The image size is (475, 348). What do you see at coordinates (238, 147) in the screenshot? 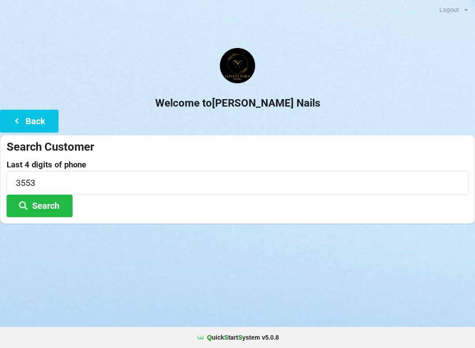
I see `div: Search Customer` at bounding box center [238, 147].